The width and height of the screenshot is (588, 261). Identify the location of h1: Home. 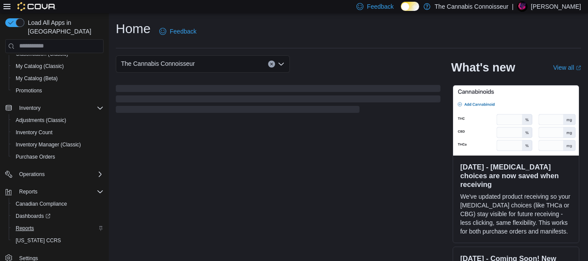
(133, 29).